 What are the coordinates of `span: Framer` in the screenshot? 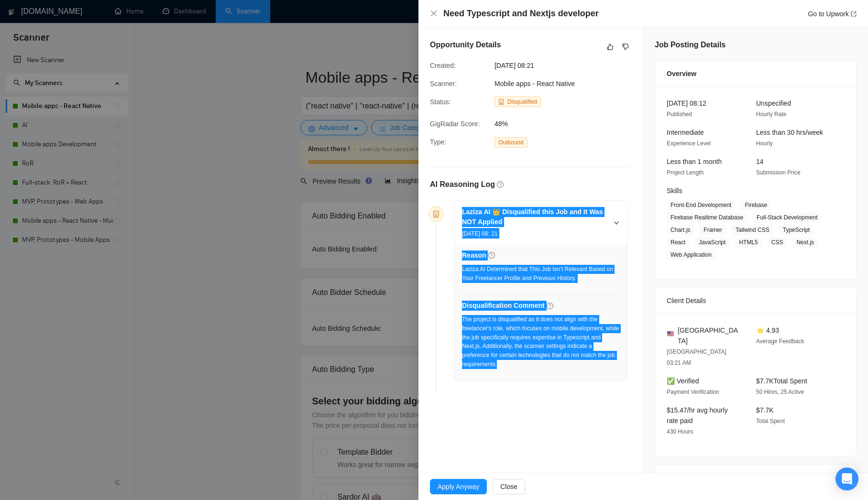 It's located at (713, 230).